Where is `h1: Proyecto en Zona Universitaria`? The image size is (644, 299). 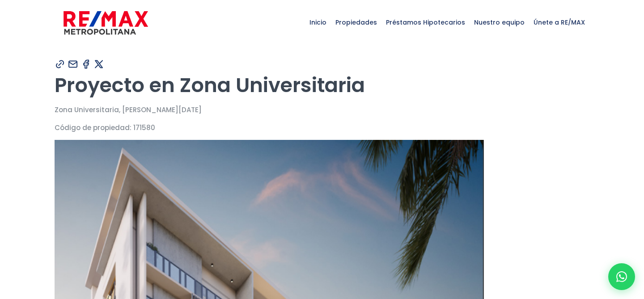
h1: Proyecto en Zona Universitaria is located at coordinates (322, 85).